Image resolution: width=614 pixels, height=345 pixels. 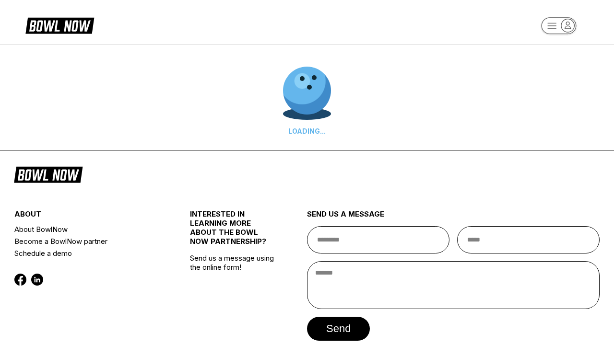 I want to click on div: send us a message, so click(x=453, y=218).